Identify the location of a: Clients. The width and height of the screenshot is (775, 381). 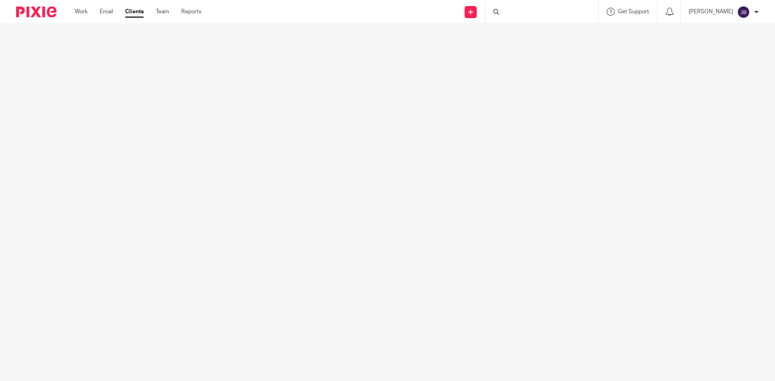
(134, 12).